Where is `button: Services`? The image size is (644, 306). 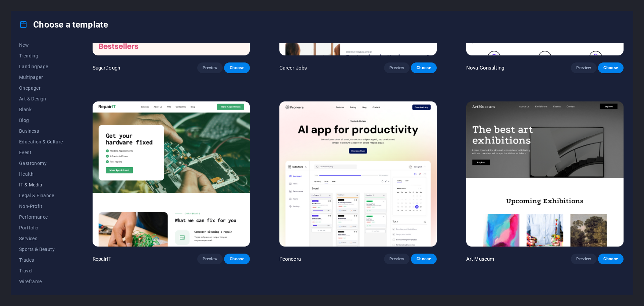
button: Services is located at coordinates (41, 238).